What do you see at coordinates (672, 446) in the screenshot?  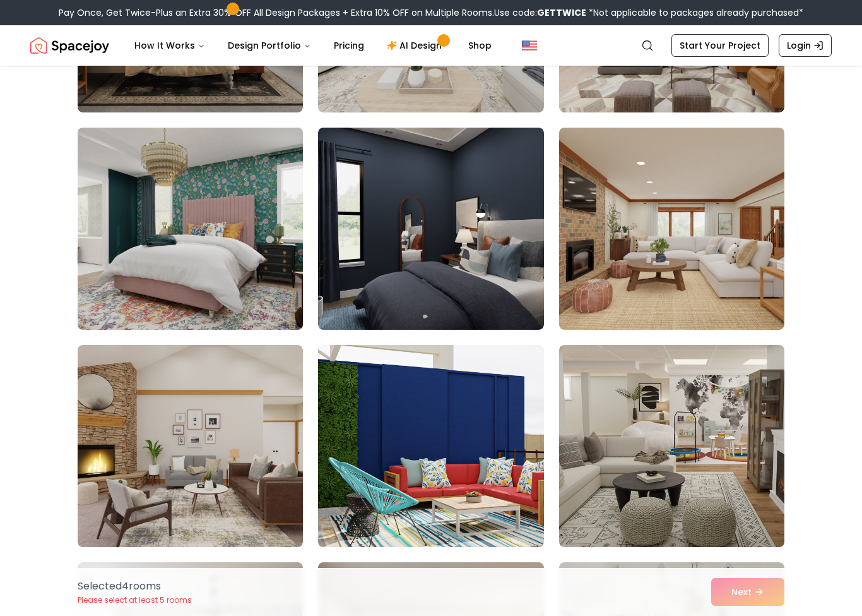 I see `img: Room room-18` at bounding box center [672, 446].